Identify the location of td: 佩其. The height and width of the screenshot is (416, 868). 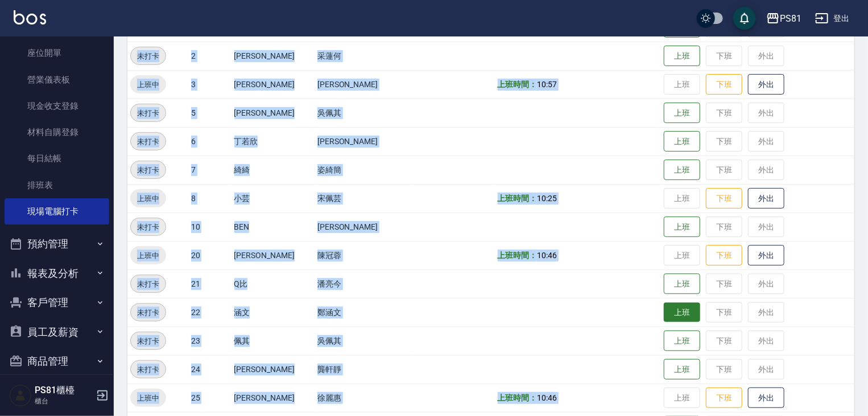
(273, 340).